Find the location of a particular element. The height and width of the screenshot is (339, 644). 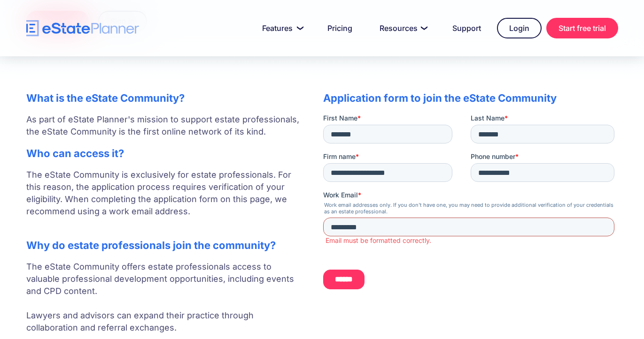

h2: Who can access it? is located at coordinates (165, 153).